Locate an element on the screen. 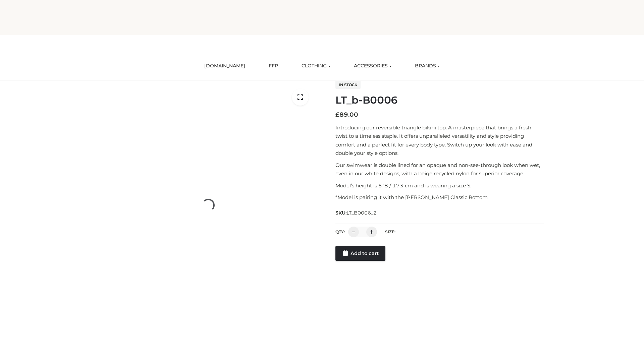 Image resolution: width=644 pixels, height=362 pixels. h1: LT_b-B0006 is located at coordinates (440, 100).